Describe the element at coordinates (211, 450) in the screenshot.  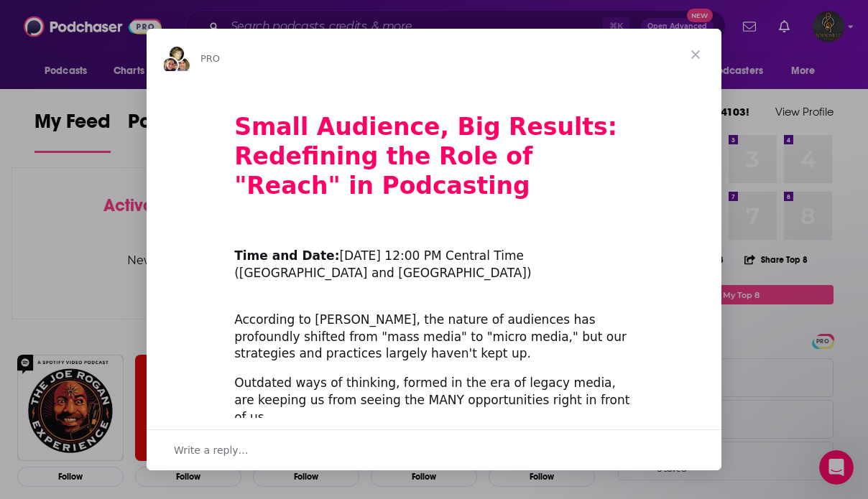
I see `span: Write a reply…` at that location.